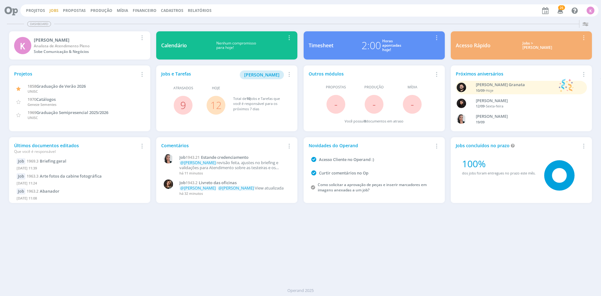 This screenshot has width=601, height=296. What do you see at coordinates (480, 122) in the screenshot?
I see `span: 19/09` at bounding box center [480, 122].